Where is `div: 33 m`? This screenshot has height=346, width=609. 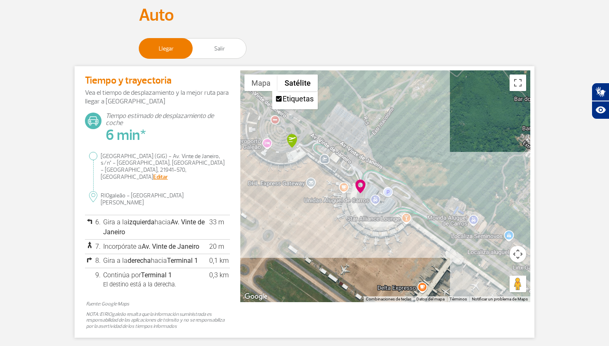
div: 33 m is located at coordinates (219, 222).